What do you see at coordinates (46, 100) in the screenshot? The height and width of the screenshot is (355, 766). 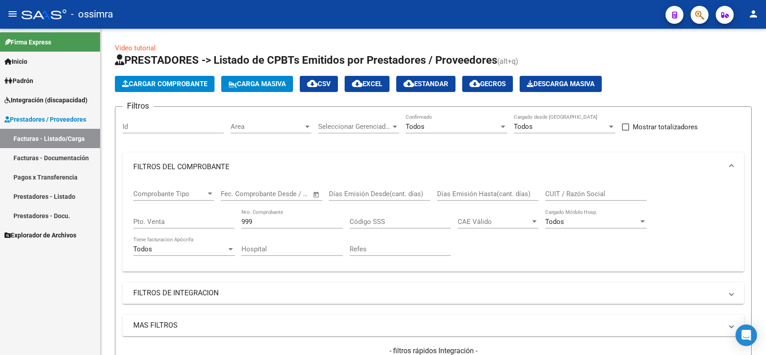 I see `span: Integración (discapacidad)` at bounding box center [46, 100].